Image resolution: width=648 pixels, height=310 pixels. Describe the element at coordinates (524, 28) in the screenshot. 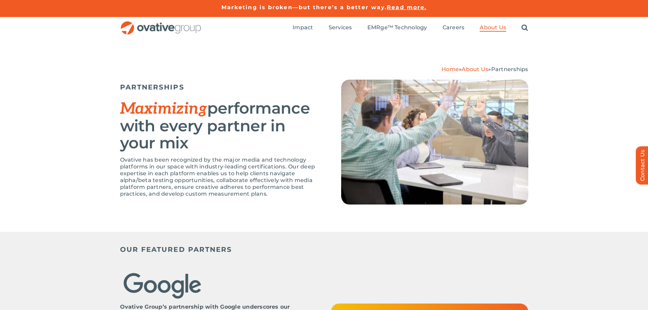

I see `a: Search` at that location.